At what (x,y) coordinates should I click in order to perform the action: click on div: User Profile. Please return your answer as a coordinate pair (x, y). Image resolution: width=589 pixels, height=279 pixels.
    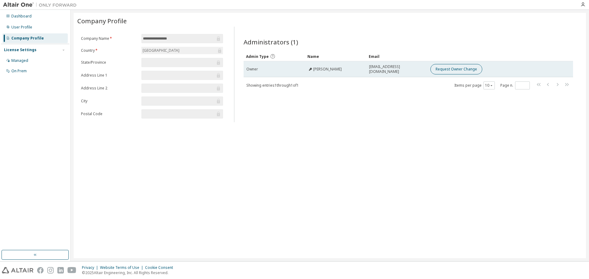
    Looking at the image, I should click on (22, 27).